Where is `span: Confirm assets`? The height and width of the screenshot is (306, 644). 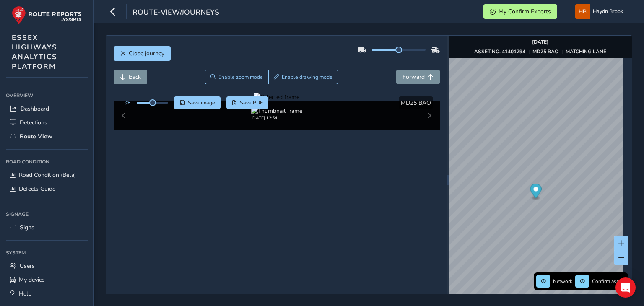
span: Confirm assets is located at coordinates (609, 281).